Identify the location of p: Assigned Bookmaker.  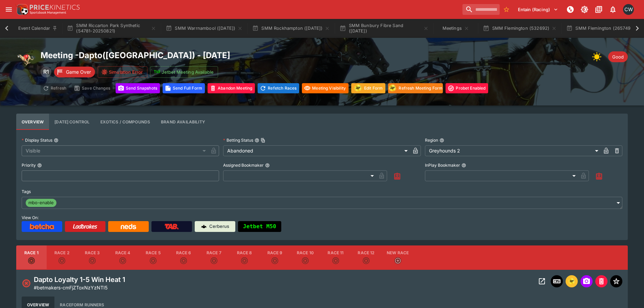
(243, 165).